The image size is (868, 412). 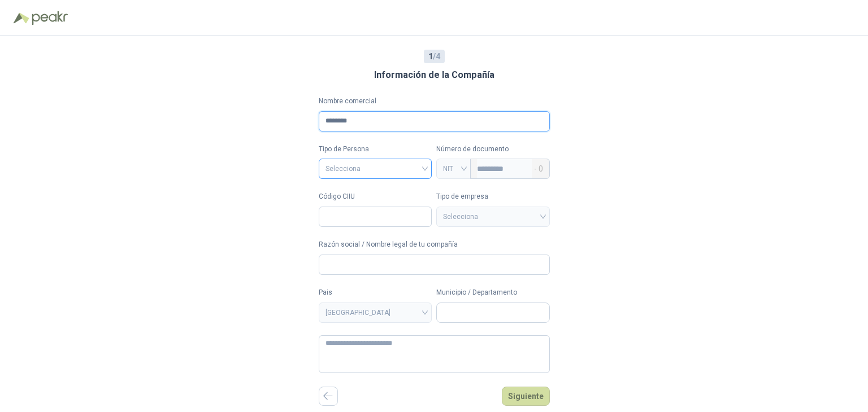 I want to click on label: Tipo de Persona, so click(x=375, y=149).